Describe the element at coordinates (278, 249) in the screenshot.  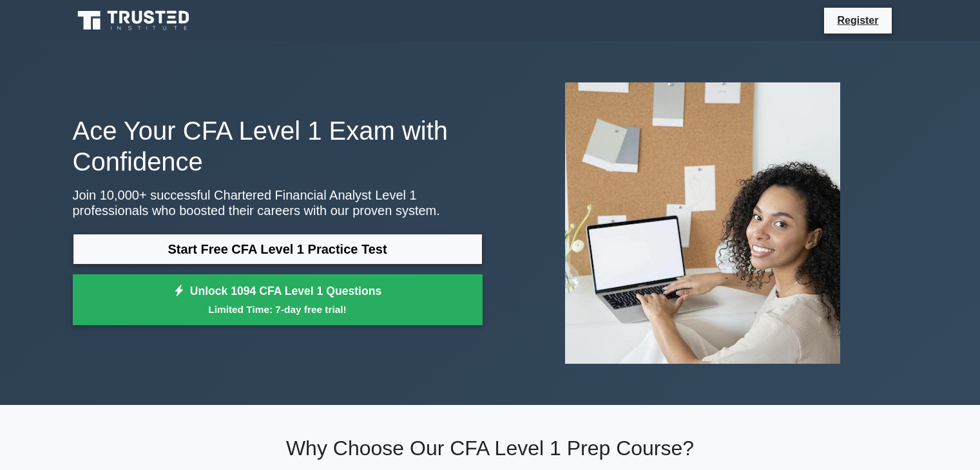
I see `a: Start Free CFA Level 1 Practice Test` at that location.